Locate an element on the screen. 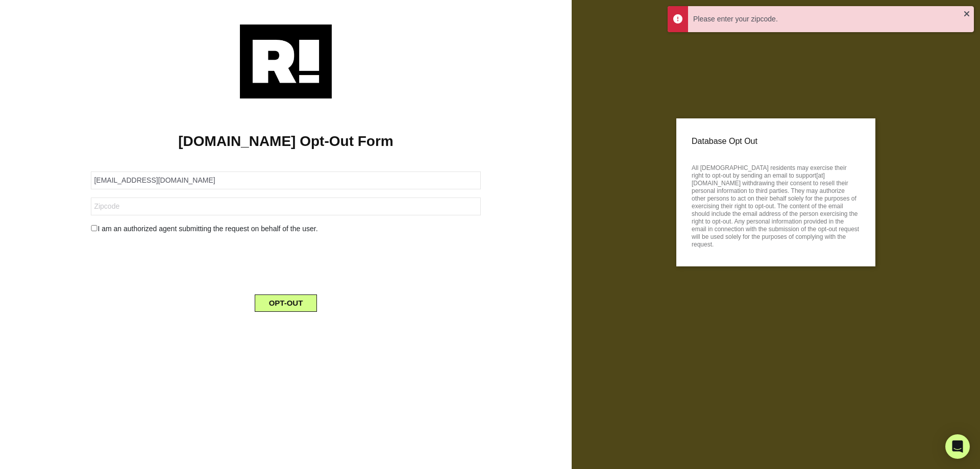 Image resolution: width=980 pixels, height=469 pixels. div: I am an authorized agent submitting the request on behalf of the user. is located at coordinates (285, 229).